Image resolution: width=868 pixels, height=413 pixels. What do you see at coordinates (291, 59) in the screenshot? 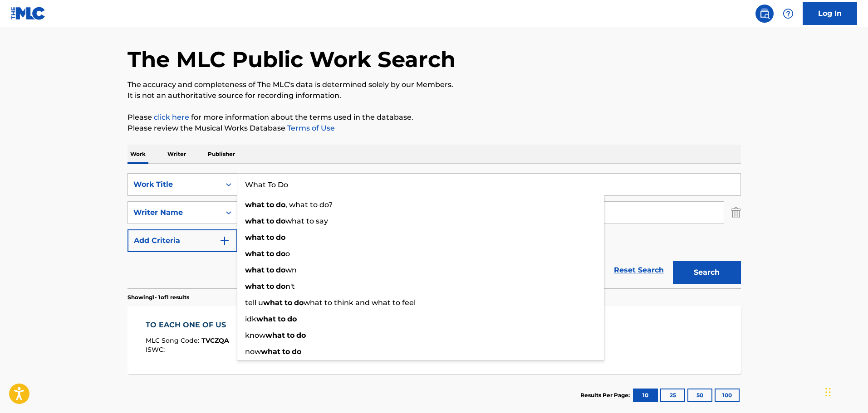
I see `h1: The MLC Public Work Search` at bounding box center [291, 59].